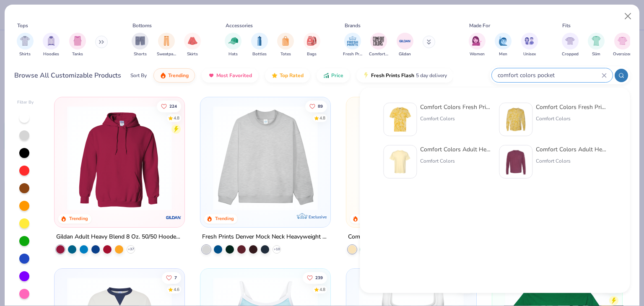 The width and height of the screenshot is (644, 306). Describe the element at coordinates (312, 45) in the screenshot. I see `div: filter for Bags` at that location.